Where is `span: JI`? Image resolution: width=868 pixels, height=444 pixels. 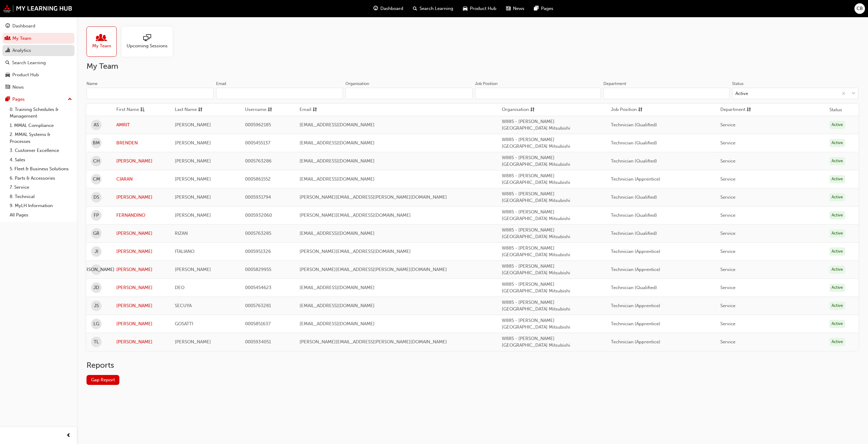 span: JI is located at coordinates (97, 252).